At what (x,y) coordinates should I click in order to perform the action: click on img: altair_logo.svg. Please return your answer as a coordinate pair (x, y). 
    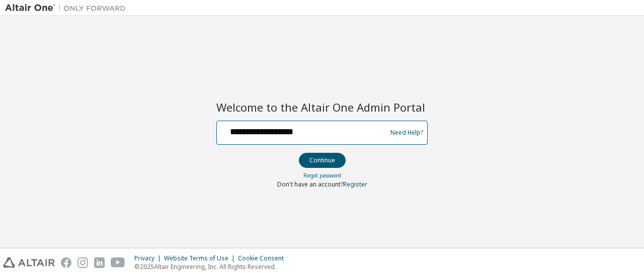
    Looking at the image, I should click on (29, 263).